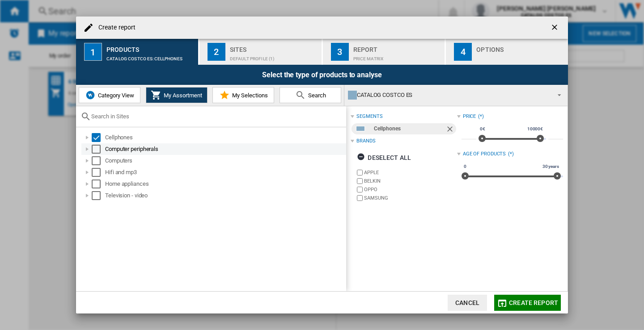 The height and width of the screenshot is (330, 644). Describe the element at coordinates (520, 47) in the screenshot. I see `div: Options` at that location.